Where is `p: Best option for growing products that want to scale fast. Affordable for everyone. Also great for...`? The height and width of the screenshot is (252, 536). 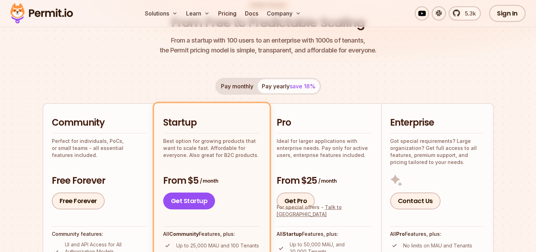
p: Best option for growing products that want to scale fast. Affordable for everyone. Also great for... is located at coordinates (212, 148).